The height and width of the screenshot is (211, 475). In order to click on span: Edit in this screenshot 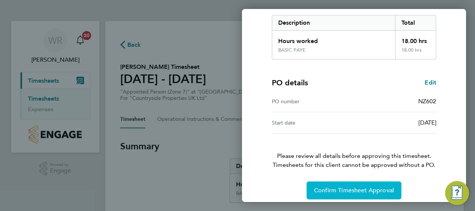, I will do `click(430, 82)`.